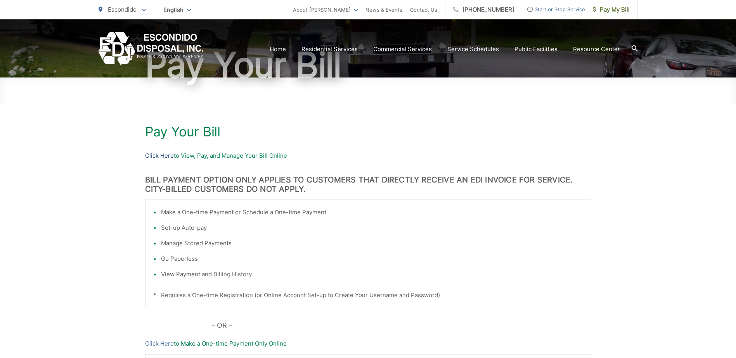 The image size is (736, 358). Describe the element at coordinates (329, 49) in the screenshot. I see `a: Residential Services` at that location.